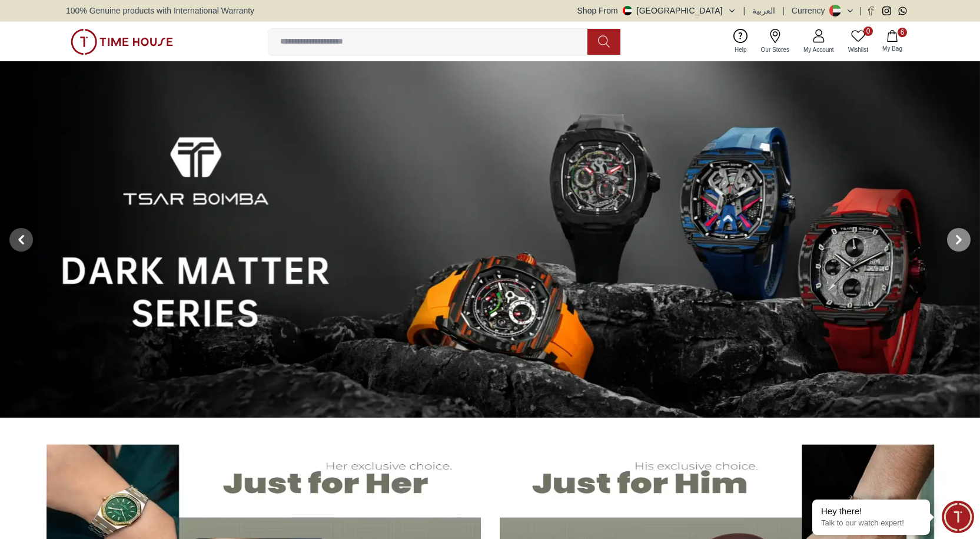  I want to click on a: 0Wishlist, so click(858, 41).